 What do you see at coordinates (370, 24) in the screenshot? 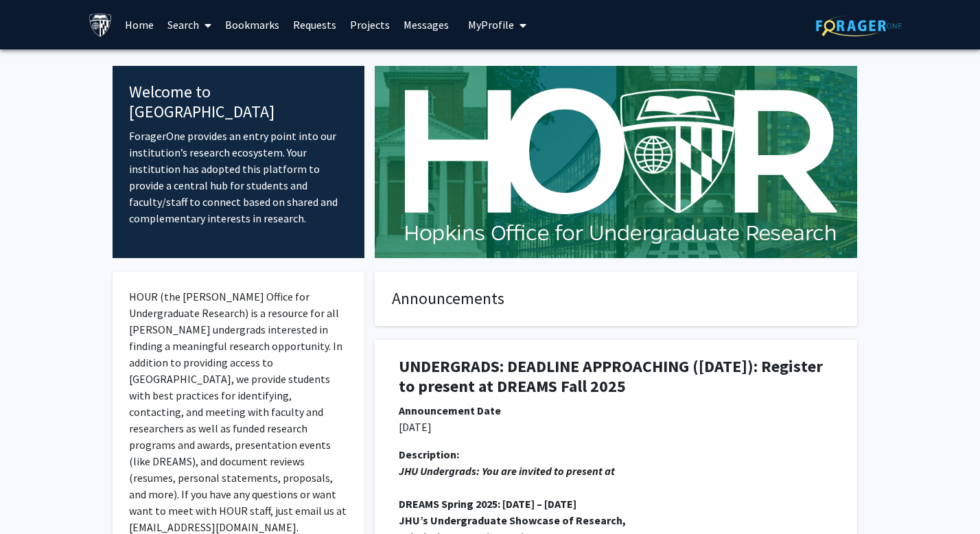
I see `a: Projects` at bounding box center [370, 24].